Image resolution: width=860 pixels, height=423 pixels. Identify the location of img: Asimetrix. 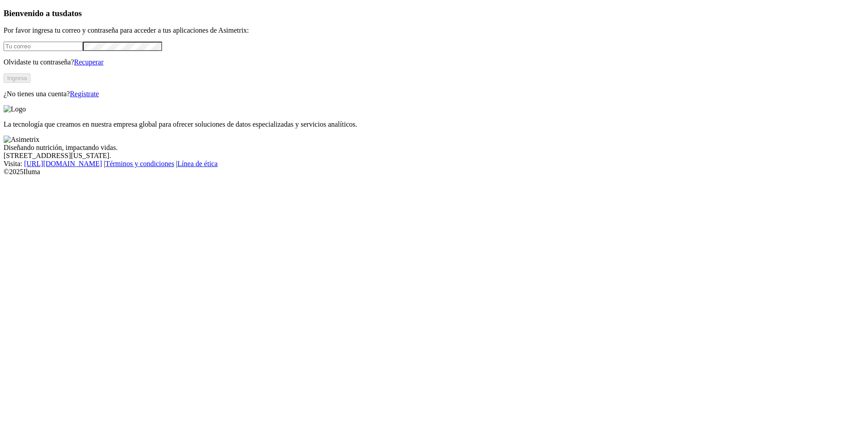
(21, 140).